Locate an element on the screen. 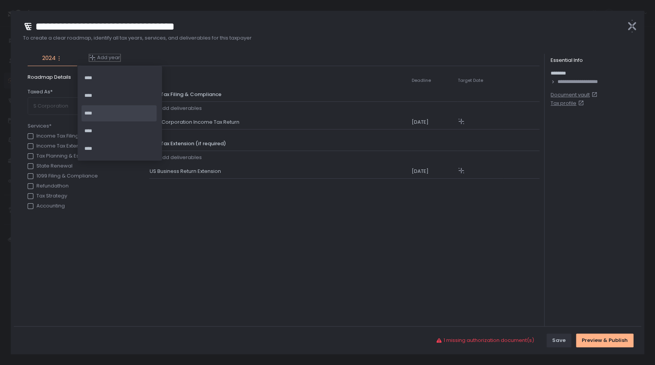 This screenshot has width=655, height=365. a: Document vault is located at coordinates (595, 95).